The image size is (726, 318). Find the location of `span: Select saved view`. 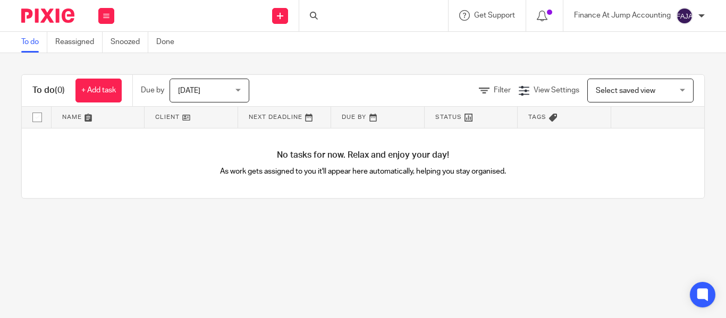

span: Select saved view is located at coordinates (626, 91).